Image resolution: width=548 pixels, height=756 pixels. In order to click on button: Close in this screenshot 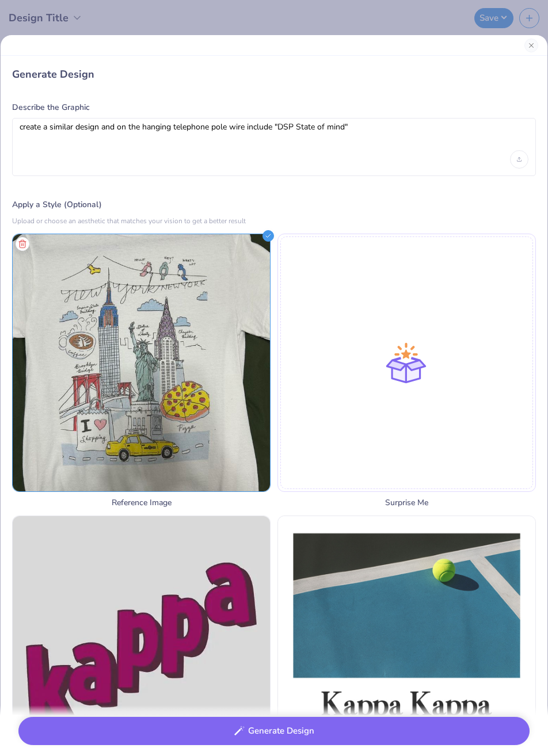, I will do `click(531, 45)`.